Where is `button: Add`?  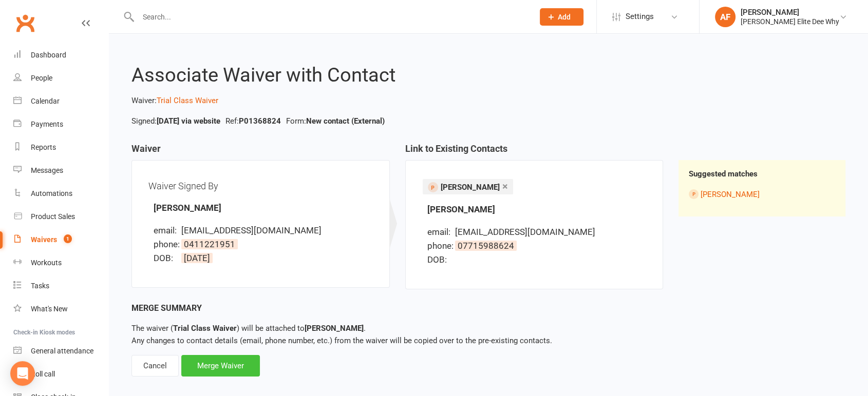 button: Add is located at coordinates (562, 17).